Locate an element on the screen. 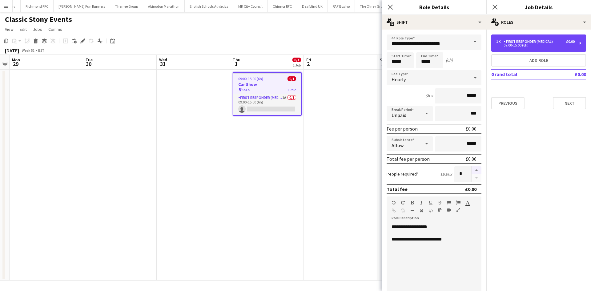  span: View is located at coordinates (9, 29).